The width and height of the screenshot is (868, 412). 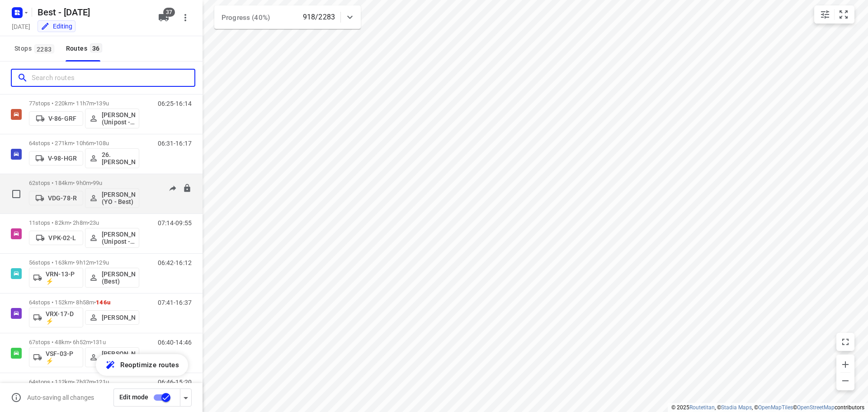 I want to click on span: 139u, so click(x=102, y=103).